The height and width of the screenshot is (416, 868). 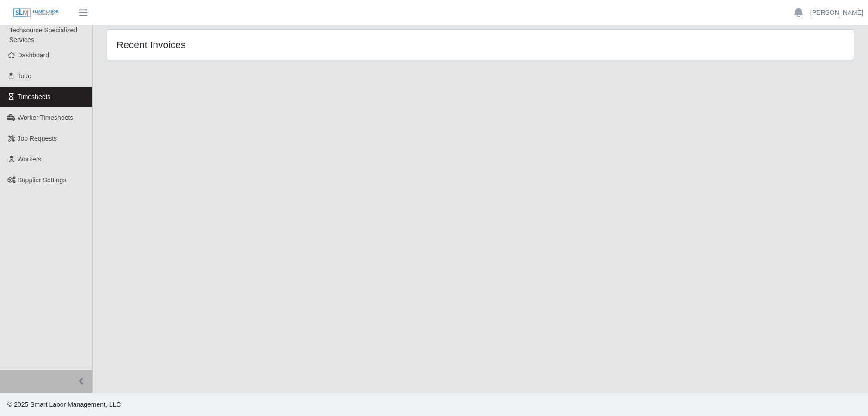 What do you see at coordinates (45, 118) in the screenshot?
I see `span: Worker Timesheets` at bounding box center [45, 118].